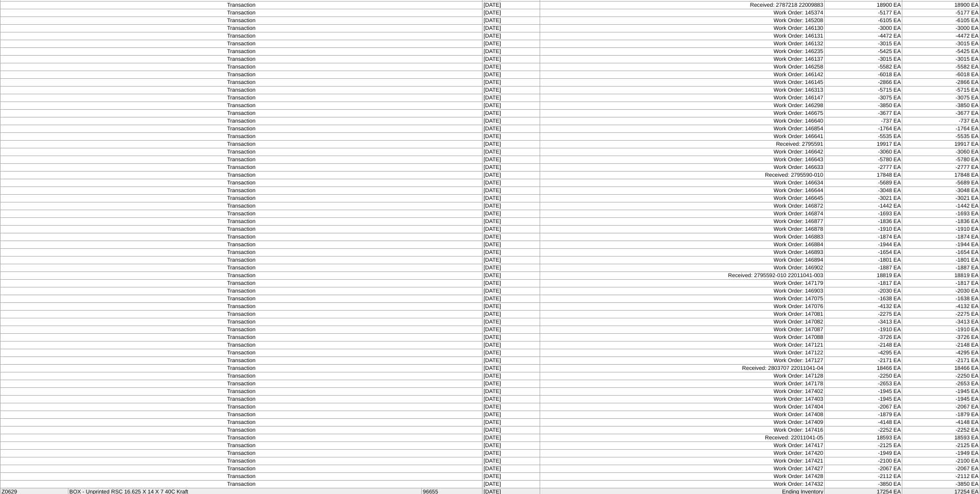 Image resolution: width=980 pixels, height=494 pixels. I want to click on td: -5177 EA, so click(941, 13).